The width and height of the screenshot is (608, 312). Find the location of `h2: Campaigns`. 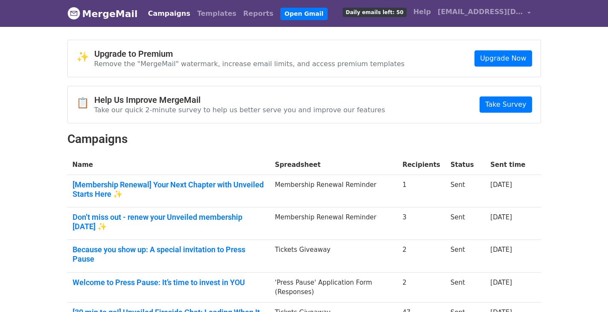

h2: Campaigns is located at coordinates (304, 139).